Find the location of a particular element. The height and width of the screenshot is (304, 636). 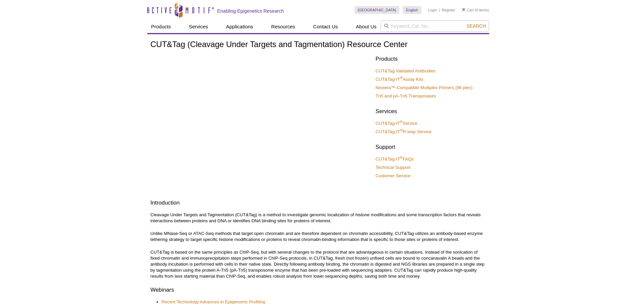

a: About Us is located at coordinates (366, 27).